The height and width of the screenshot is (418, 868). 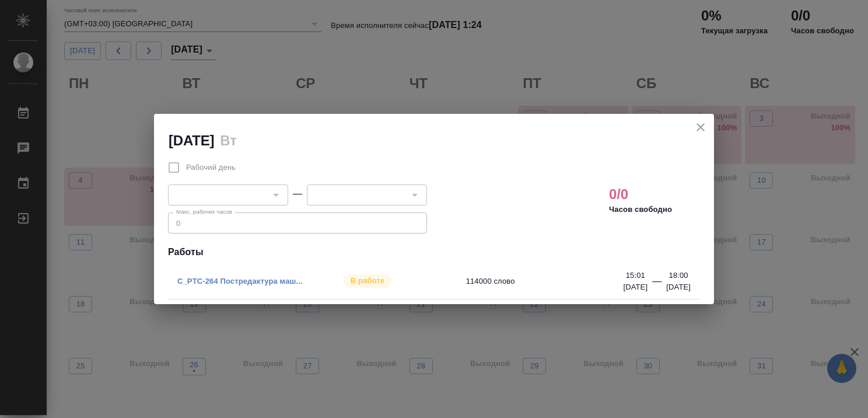 I want to click on p: Часов свободно, so click(x=640, y=210).